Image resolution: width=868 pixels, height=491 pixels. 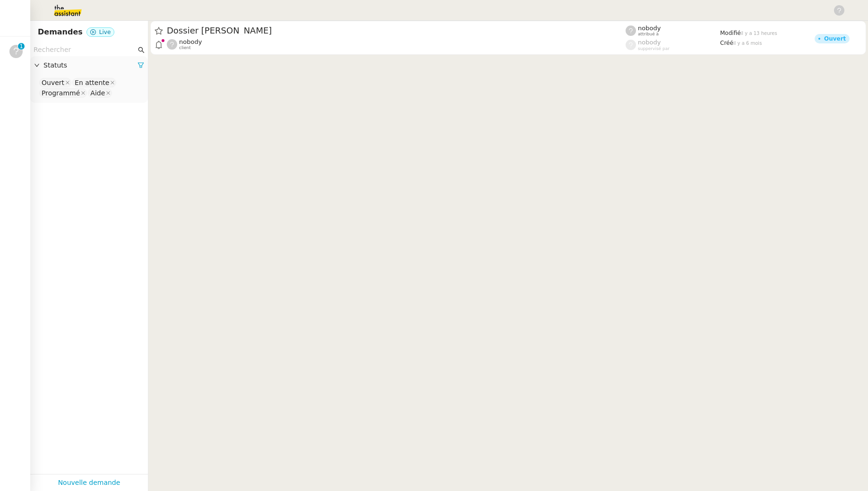 I want to click on span: Statuts, so click(x=90, y=65).